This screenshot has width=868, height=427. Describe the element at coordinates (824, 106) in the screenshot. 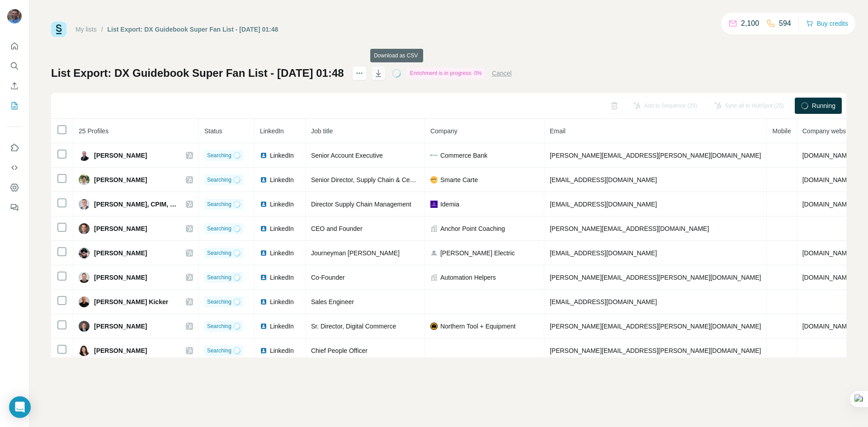

I see `span: Running` at that location.